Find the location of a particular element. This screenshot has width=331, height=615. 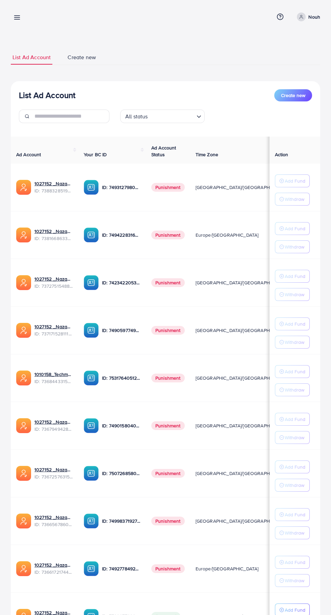

p: ID: 7493127980932333584 is located at coordinates (121, 187).